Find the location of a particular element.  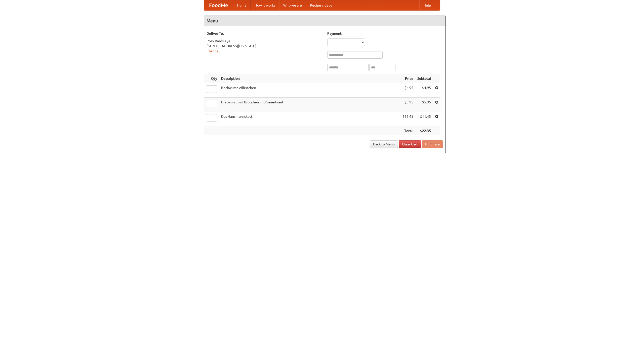

h5: Payment: is located at coordinates (385, 33).